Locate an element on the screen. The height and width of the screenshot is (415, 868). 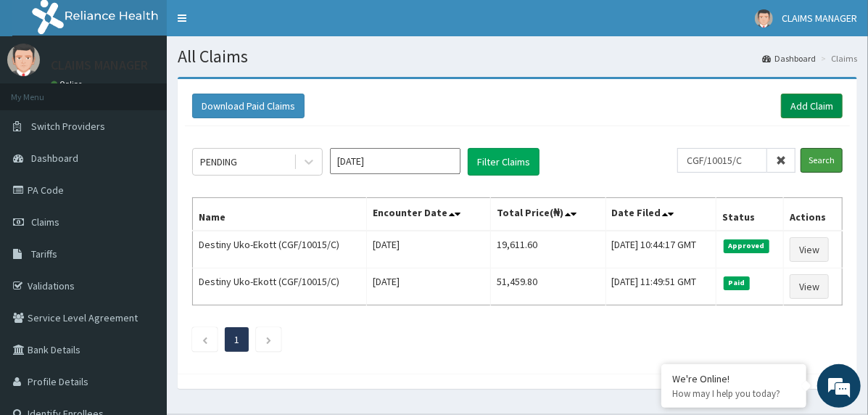
span: We're online! is located at coordinates (142, 191).